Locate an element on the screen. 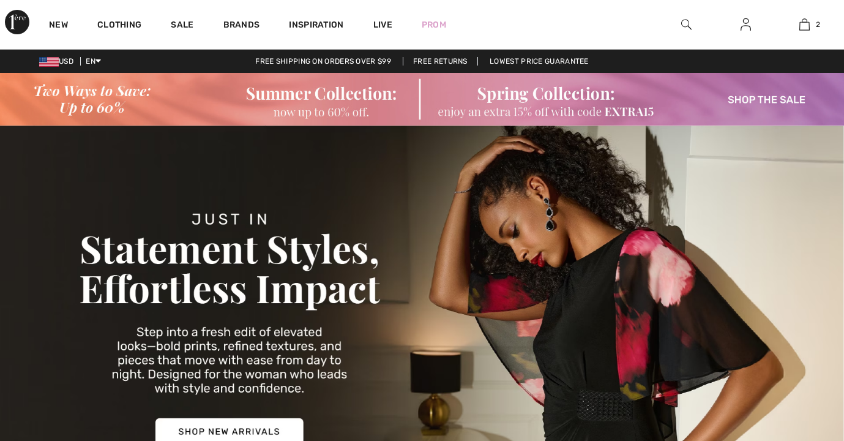 This screenshot has width=844, height=441. a: 2 is located at coordinates (804, 24).